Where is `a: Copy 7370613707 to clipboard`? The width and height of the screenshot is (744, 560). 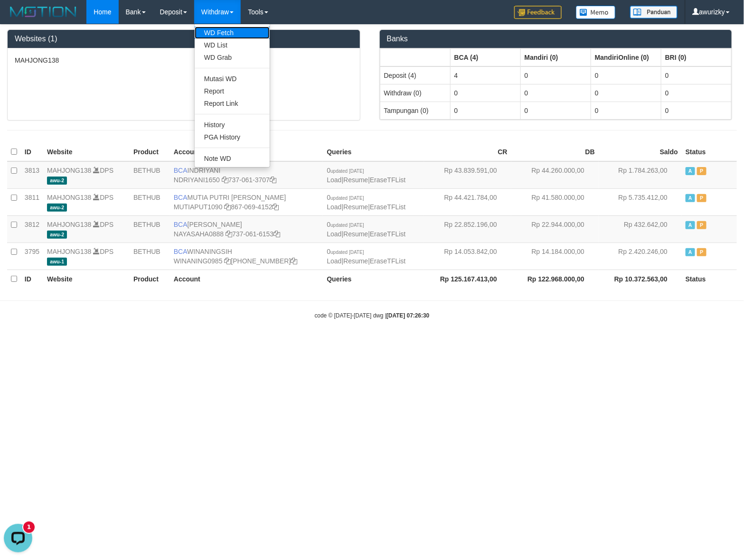 a: Copy 7370613707 to clipboard is located at coordinates (273, 180).